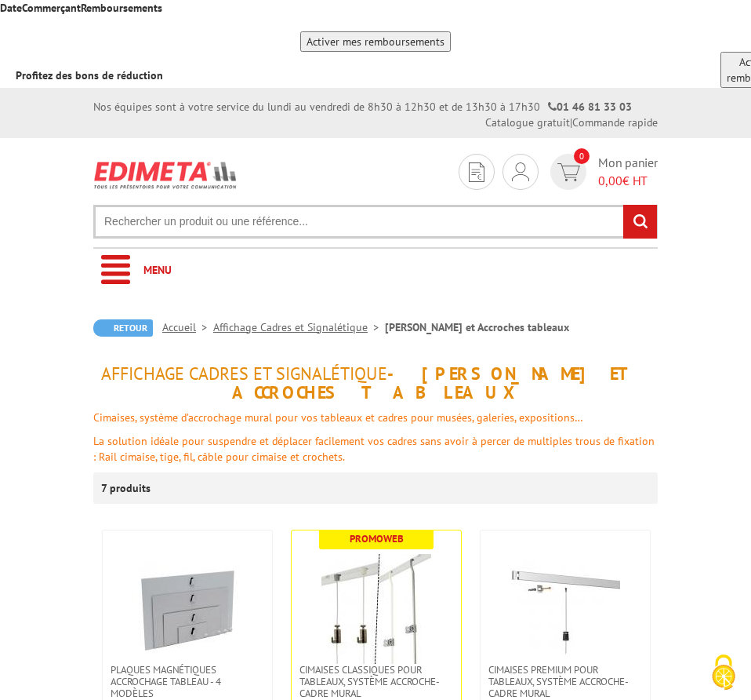 The height and width of the screenshot is (700, 751). Describe the element at coordinates (376, 221) in the screenshot. I see `input: Rechercher un produit ou une référence...` at that location.